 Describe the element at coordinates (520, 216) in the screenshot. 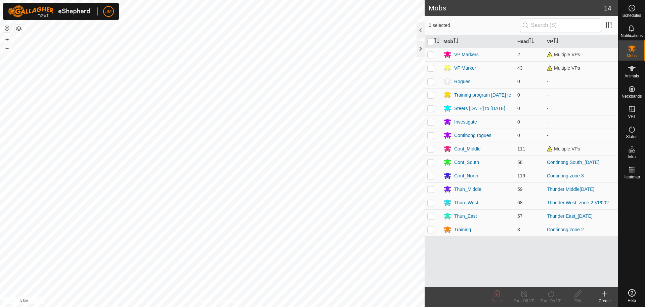

I see `span: 57` at that location.